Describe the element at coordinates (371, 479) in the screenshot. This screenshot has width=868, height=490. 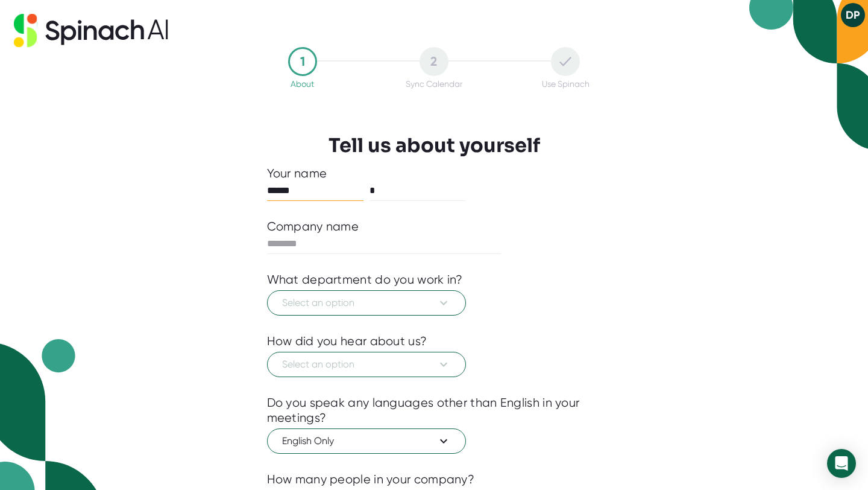
I see `div: How many people in your company?` at that location.